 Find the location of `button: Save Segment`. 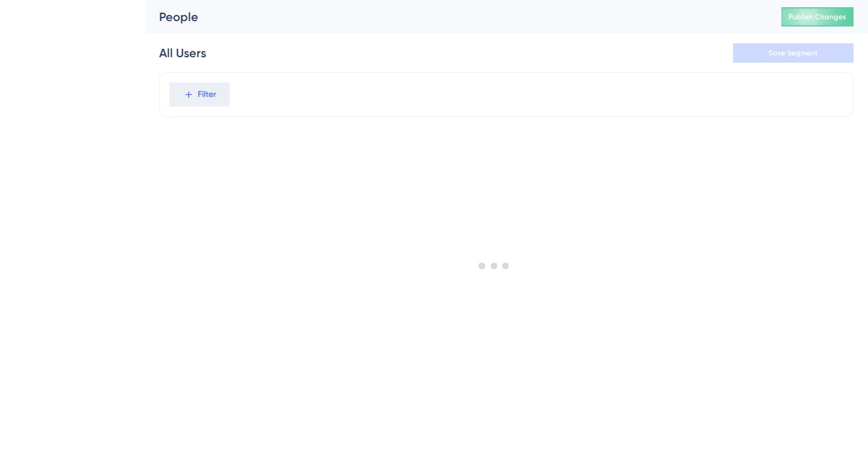

button: Save Segment is located at coordinates (793, 53).